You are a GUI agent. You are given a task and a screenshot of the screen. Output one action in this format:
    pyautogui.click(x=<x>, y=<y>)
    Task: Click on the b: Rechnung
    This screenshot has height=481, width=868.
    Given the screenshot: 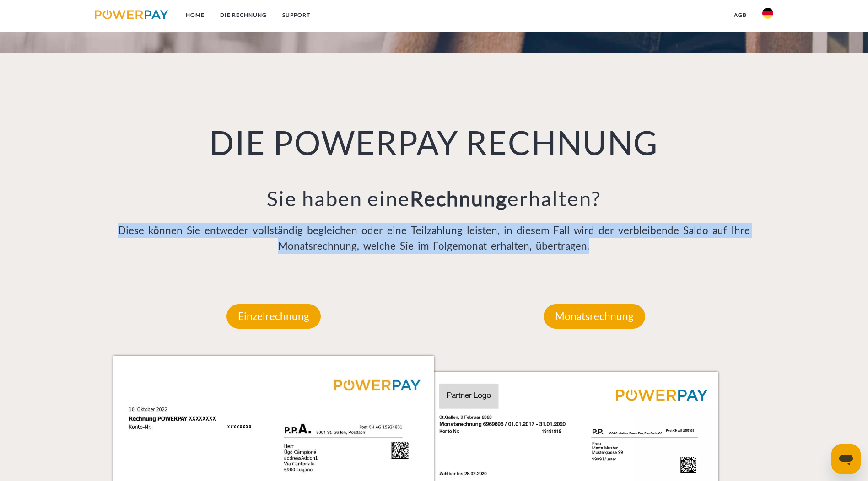 What is the action you would take?
    pyautogui.click(x=458, y=198)
    